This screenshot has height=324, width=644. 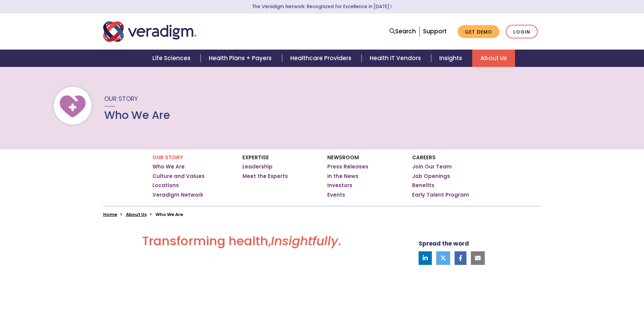 I want to click on strong: Spread the word, so click(x=443, y=244).